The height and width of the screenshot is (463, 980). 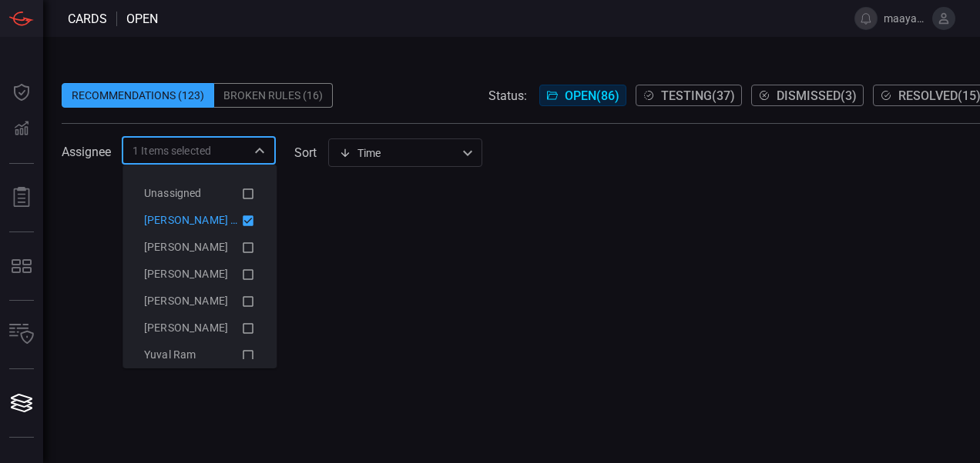 What do you see at coordinates (22, 198) in the screenshot?
I see `button: Reports` at bounding box center [22, 198].